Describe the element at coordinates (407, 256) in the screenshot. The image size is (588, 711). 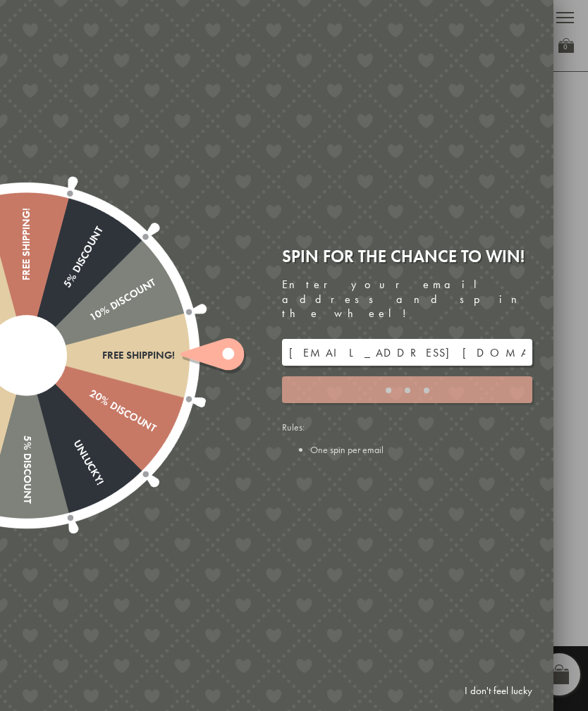
I see `div: Spin for the chance to win!` at that location.